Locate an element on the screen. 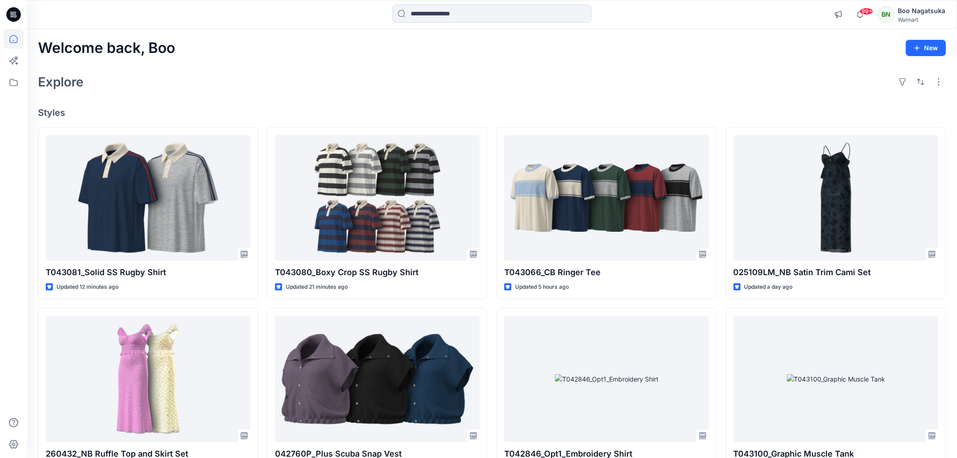 Image resolution: width=957 pixels, height=458 pixels. p: T043066_CB Ringer Tee is located at coordinates (607, 272).